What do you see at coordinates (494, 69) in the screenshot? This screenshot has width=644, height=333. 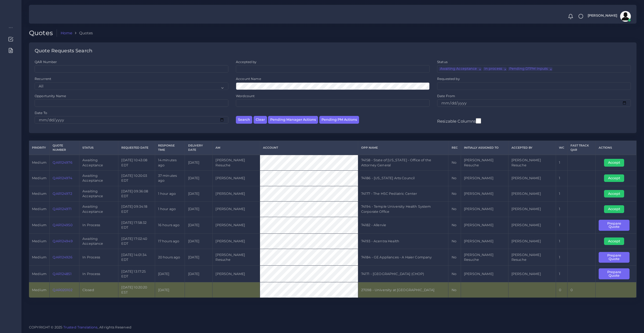 I see `li: In process` at bounding box center [494, 69].